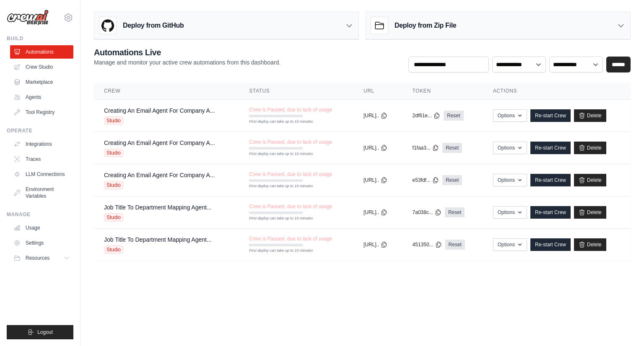 The width and height of the screenshot is (644, 346). I want to click on div: Build, so click(40, 38).